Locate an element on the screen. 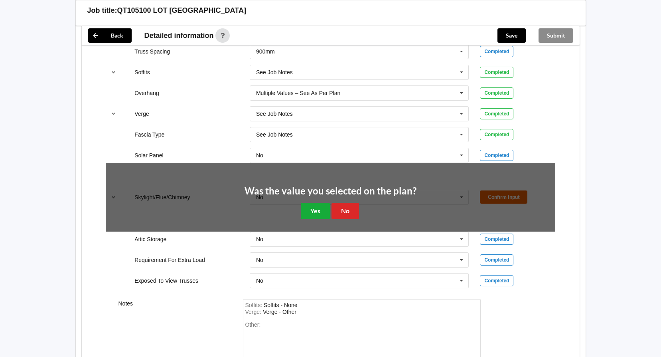 The width and height of the screenshot is (661, 357). div: Verge is located at coordinates (280, 312).